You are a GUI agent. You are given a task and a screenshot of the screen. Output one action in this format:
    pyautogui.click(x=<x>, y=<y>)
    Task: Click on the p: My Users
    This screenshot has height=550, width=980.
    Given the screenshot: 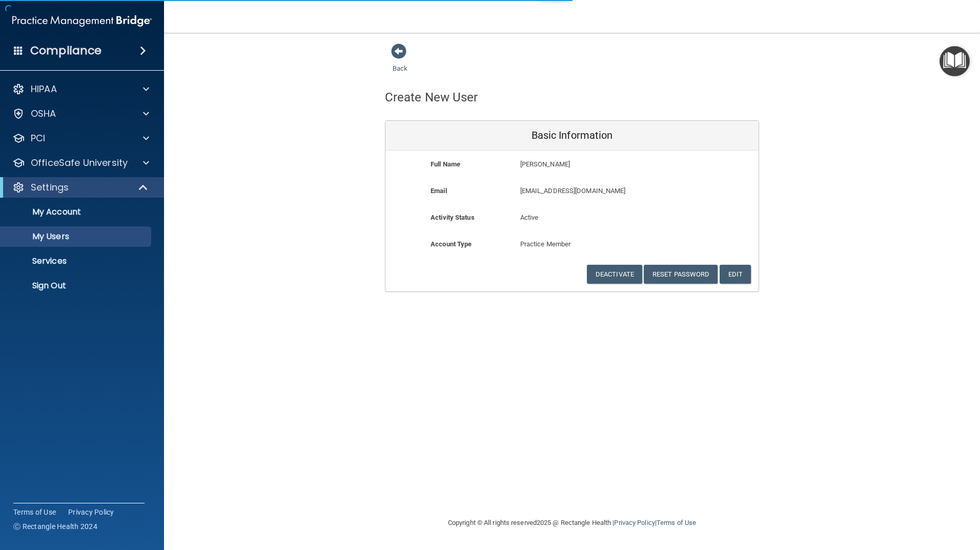 What is the action you would take?
    pyautogui.click(x=76, y=237)
    